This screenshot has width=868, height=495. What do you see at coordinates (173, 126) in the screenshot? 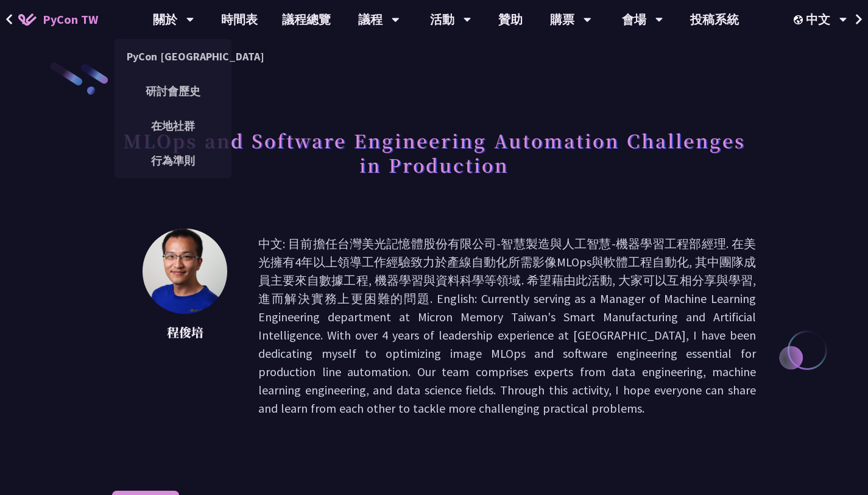
I see `a: 在地社群` at bounding box center [173, 126].